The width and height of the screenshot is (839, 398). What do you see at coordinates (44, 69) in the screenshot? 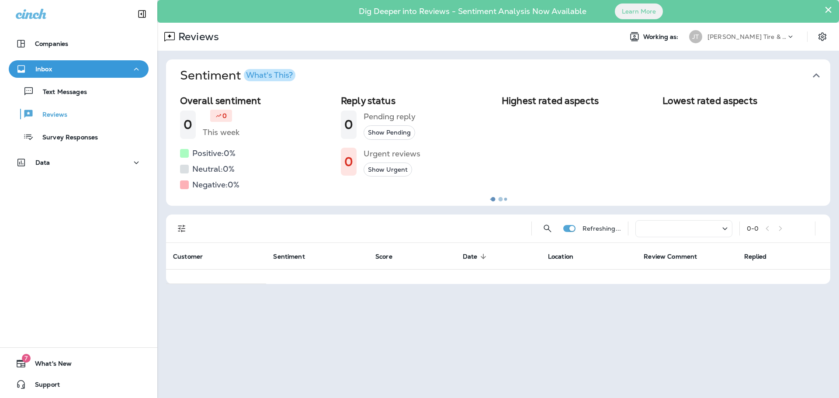
I see `p: Inbox` at bounding box center [44, 69].